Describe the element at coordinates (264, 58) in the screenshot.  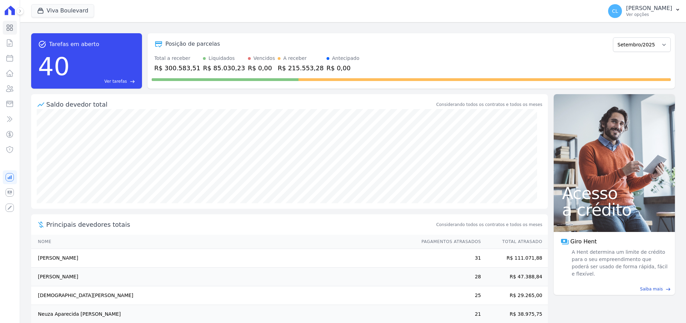
I see `div: Vencidos` at that location.